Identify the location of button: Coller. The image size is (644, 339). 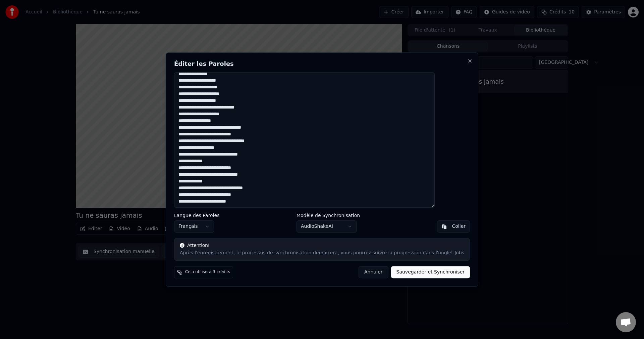
(454, 226).